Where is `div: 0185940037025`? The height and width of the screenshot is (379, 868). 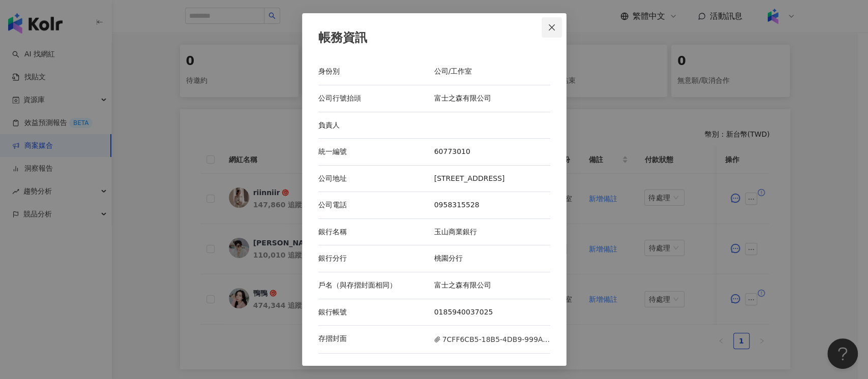
div: 0185940037025 is located at coordinates (492, 312).